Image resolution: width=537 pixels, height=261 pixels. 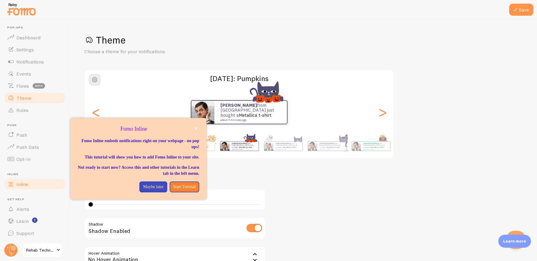 I want to click on button: Start Tutorial, so click(x=184, y=187).